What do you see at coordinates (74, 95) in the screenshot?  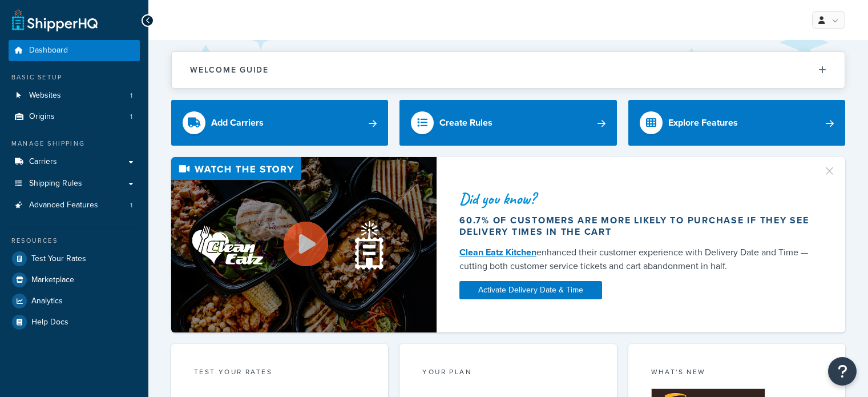 I see `a: Websites1` at bounding box center [74, 95].